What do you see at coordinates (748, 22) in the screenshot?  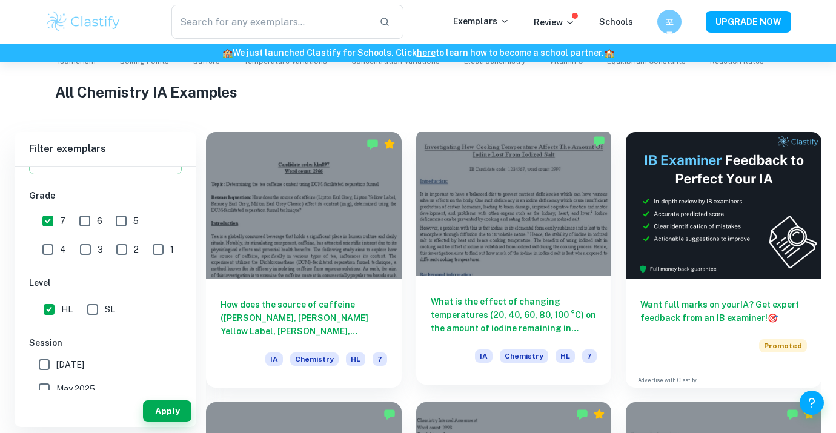 I see `button: UPGRADE NOW` at bounding box center [748, 22].